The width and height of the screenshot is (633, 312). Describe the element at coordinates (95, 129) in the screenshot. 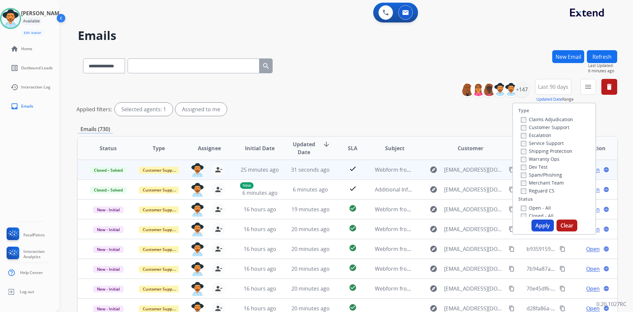

I see `p: Emails (730)` at that location.